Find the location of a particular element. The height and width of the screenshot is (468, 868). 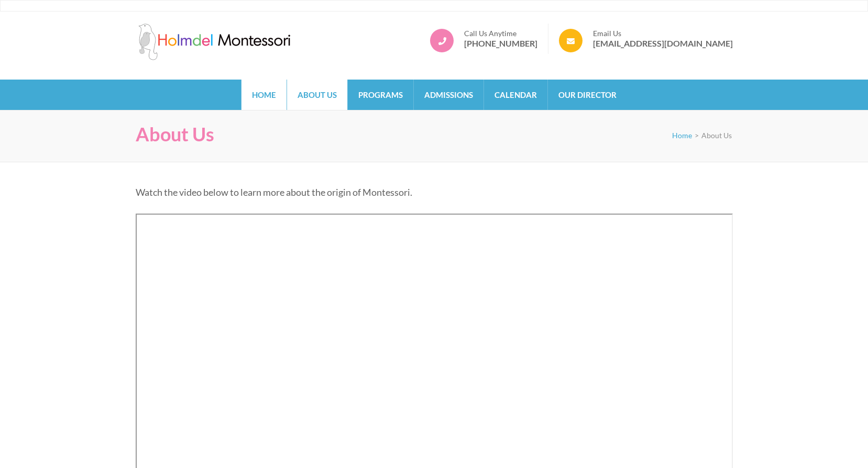

span: Home is located at coordinates (682, 135).